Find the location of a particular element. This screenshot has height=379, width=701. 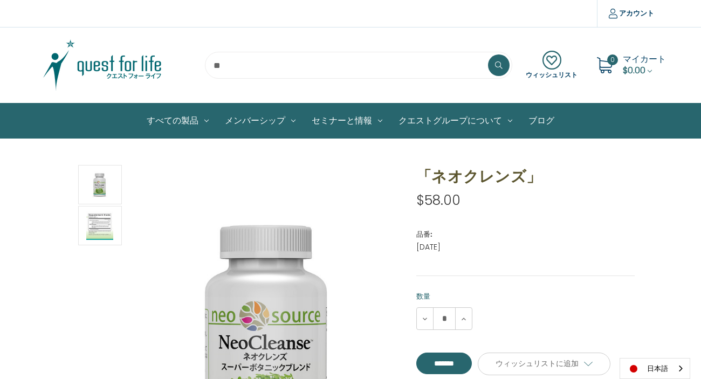

a: Cart with 0 items is located at coordinates (645, 65).